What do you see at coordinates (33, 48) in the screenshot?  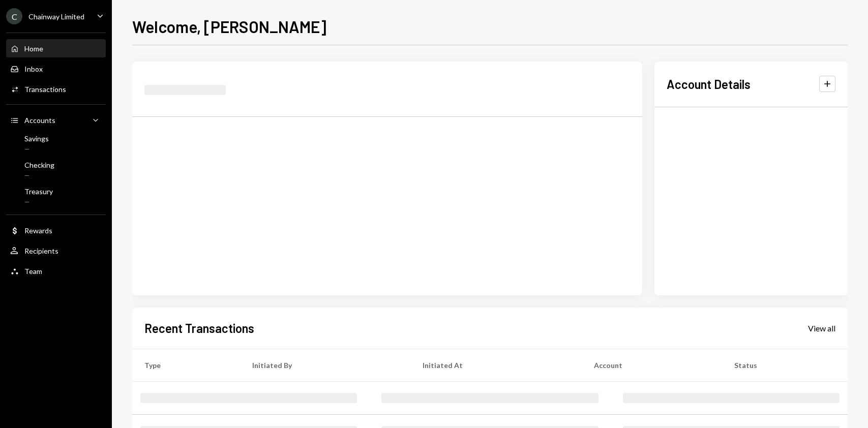 I see `div: Home` at bounding box center [33, 48].